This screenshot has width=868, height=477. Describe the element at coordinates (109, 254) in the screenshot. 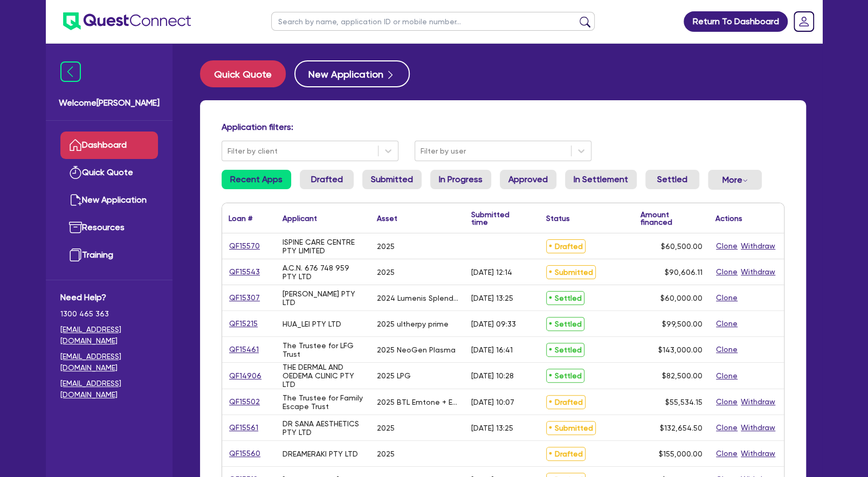

I see `a: Training` at that location.